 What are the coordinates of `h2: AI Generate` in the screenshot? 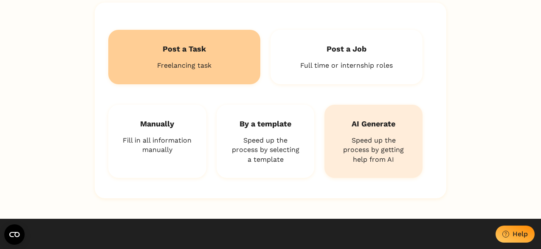 It's located at (374, 123).